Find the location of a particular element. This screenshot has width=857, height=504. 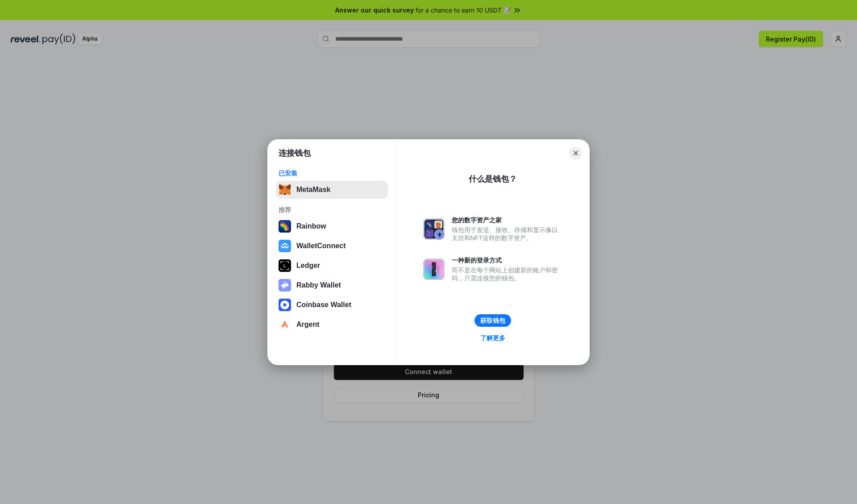

img: svg+xml,%3Csvg%20xmlns%3D%22http%3A%2F%2Fwww.w3.org%2F2000%2Fsvg%22%20width%3D%2228%22%20height%3... is located at coordinates (285, 265).